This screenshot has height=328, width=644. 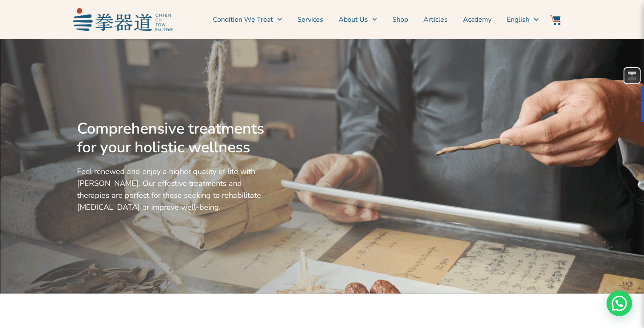 I want to click on span: English, so click(x=518, y=20).